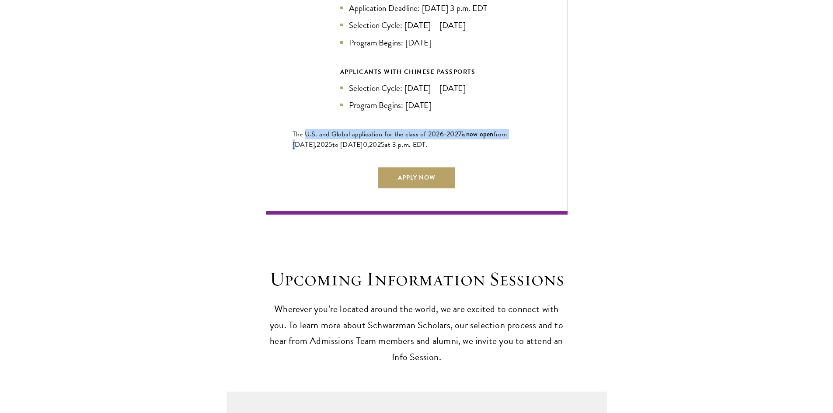 The width and height of the screenshot is (833, 413). What do you see at coordinates (406, 145) in the screenshot?
I see `span: at 3 p.m. EDT.` at bounding box center [406, 145].